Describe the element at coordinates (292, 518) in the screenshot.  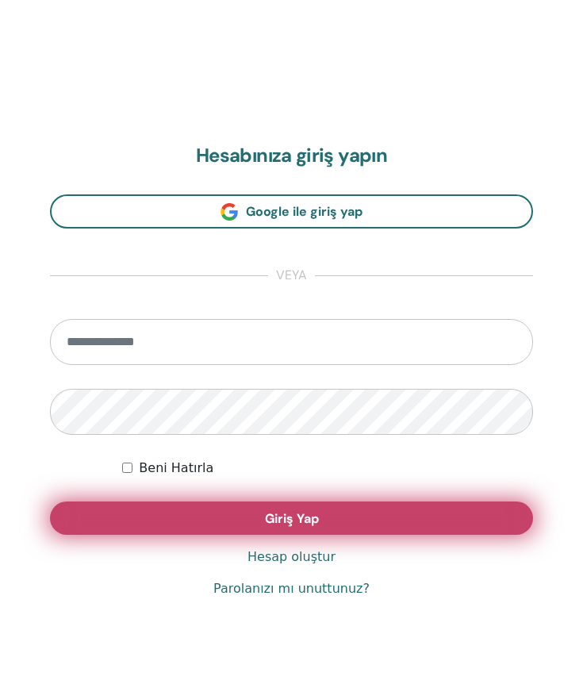
I see `span: Giriş Yap` at that location.